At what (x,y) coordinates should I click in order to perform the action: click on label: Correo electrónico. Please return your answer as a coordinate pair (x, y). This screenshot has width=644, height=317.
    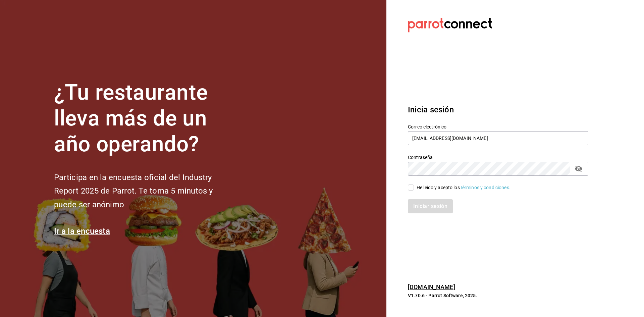
    Looking at the image, I should click on (498, 127).